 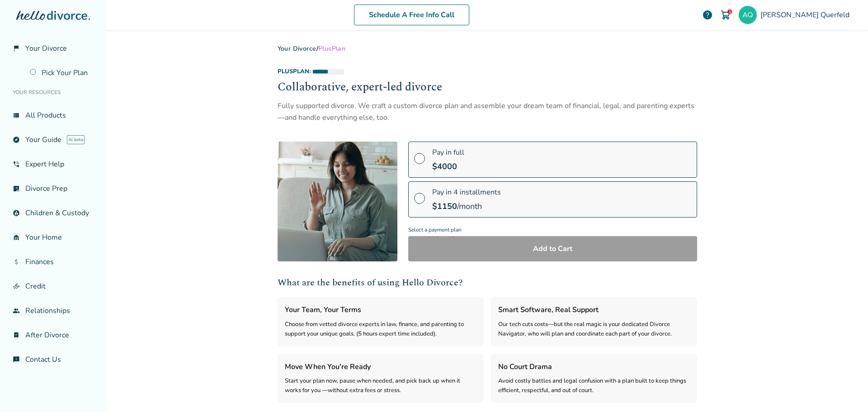 What do you see at coordinates (52, 311) in the screenshot?
I see `a: groupRelationships` at bounding box center [52, 311].